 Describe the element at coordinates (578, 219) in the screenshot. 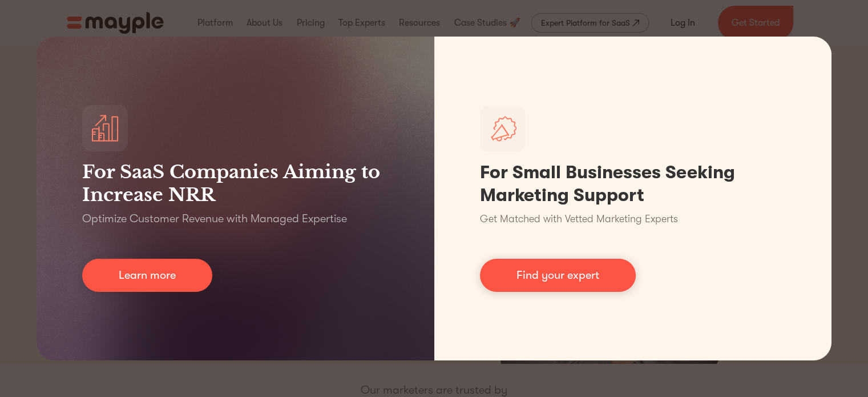

I see `p: Get Matched with Vetted Marketing Experts` at that location.